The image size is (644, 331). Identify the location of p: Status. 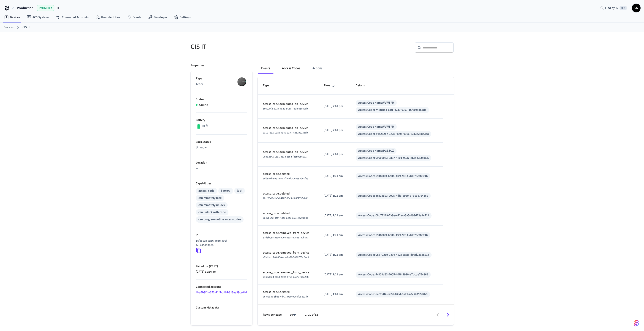
(222, 99).